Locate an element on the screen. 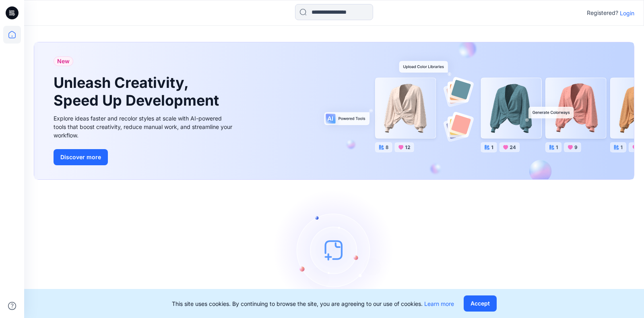 The width and height of the screenshot is (644, 318). h1: Unleash Creativity, Speed Up Development is located at coordinates (138, 92).